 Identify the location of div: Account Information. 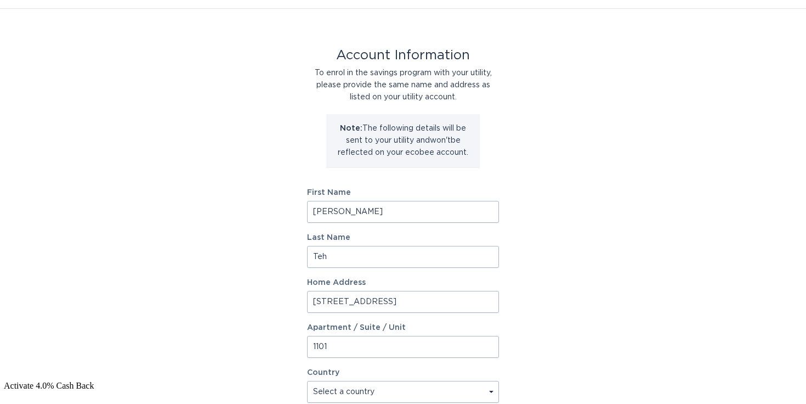
(403, 55).